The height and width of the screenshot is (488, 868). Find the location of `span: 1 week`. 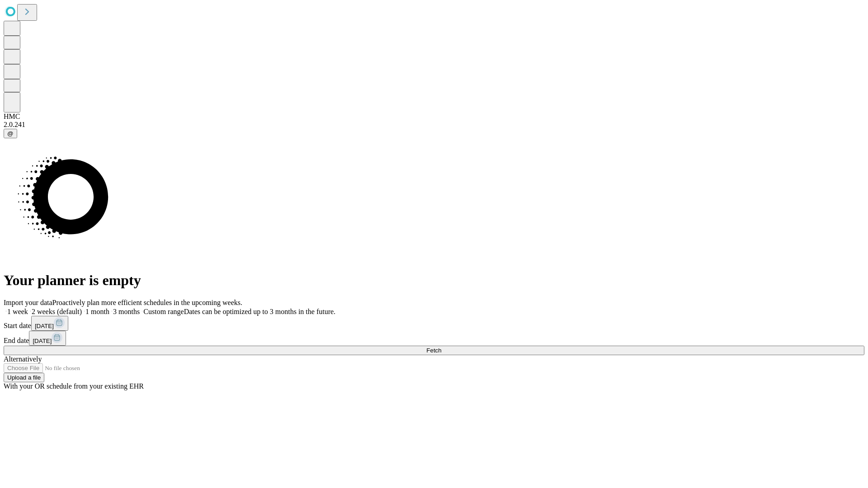

span: 1 week is located at coordinates (18, 311).